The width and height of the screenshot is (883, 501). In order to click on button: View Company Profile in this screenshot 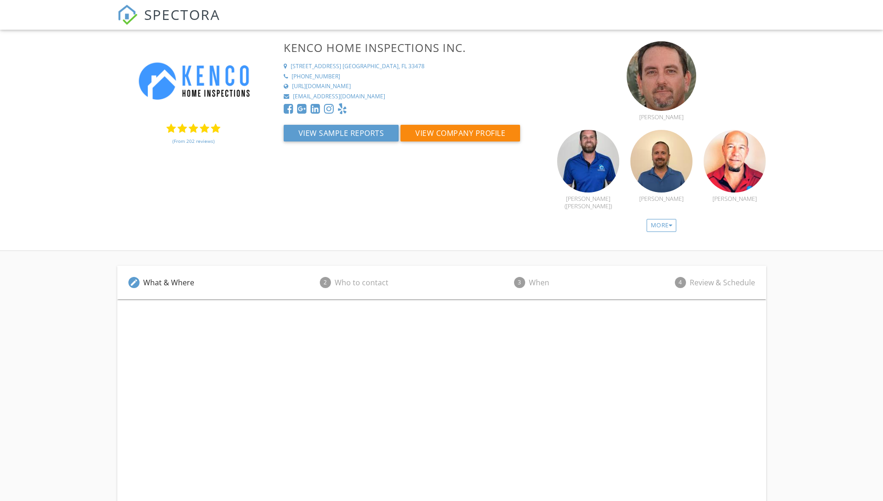, I will do `click(460, 133)`.